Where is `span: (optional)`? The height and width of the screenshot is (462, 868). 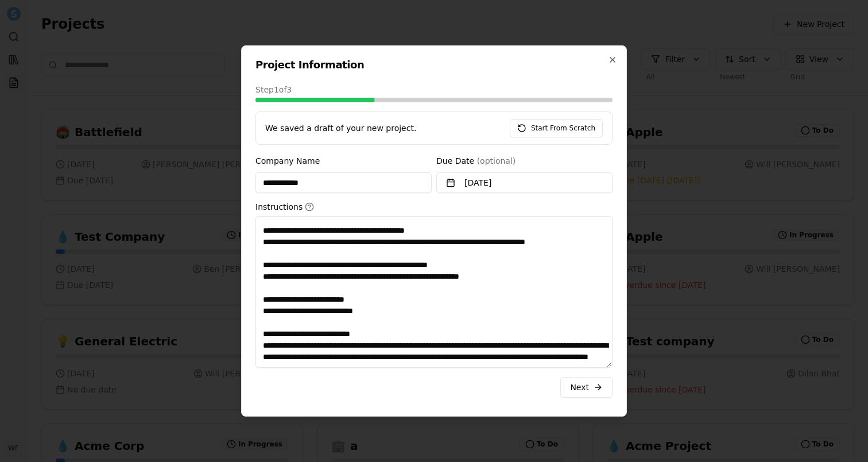 span: (optional) is located at coordinates (497, 161).